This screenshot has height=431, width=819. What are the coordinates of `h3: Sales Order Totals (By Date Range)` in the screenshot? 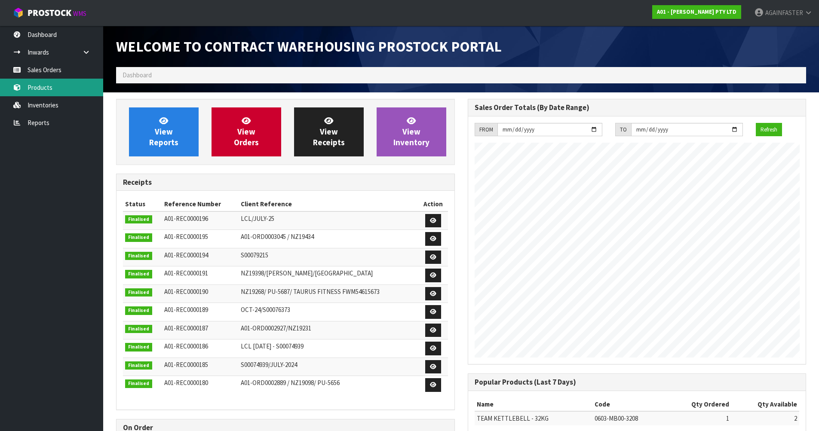 It's located at (637, 108).